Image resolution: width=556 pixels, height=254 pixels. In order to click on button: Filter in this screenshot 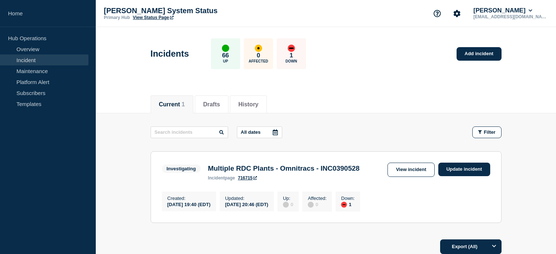, I will do `click(487, 132)`.